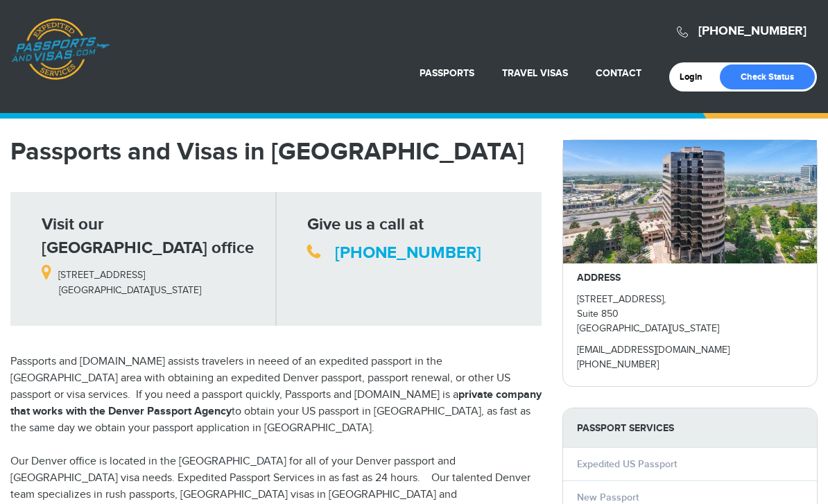 This screenshot has height=504, width=828. Describe the element at coordinates (447, 72) in the screenshot. I see `a: Passports` at that location.